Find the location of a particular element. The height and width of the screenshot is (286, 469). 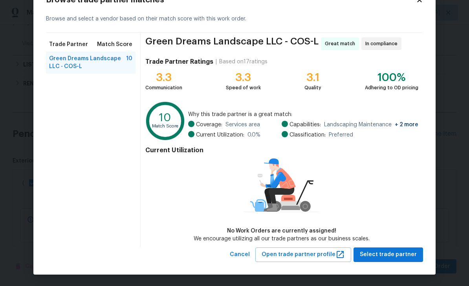

span: Trade Partner is located at coordinates (68, 44).